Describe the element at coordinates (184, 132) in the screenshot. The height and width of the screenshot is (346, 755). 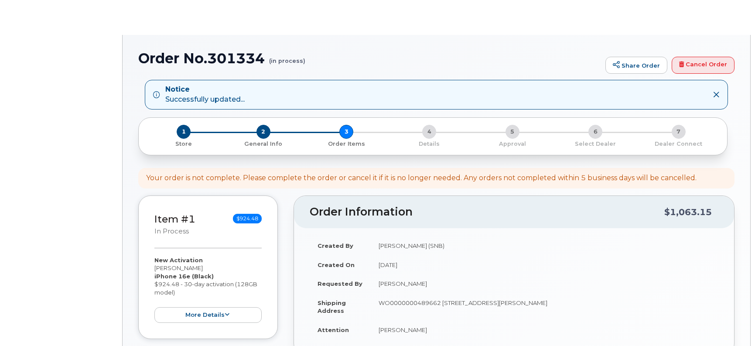
I see `span: 1` at that location.